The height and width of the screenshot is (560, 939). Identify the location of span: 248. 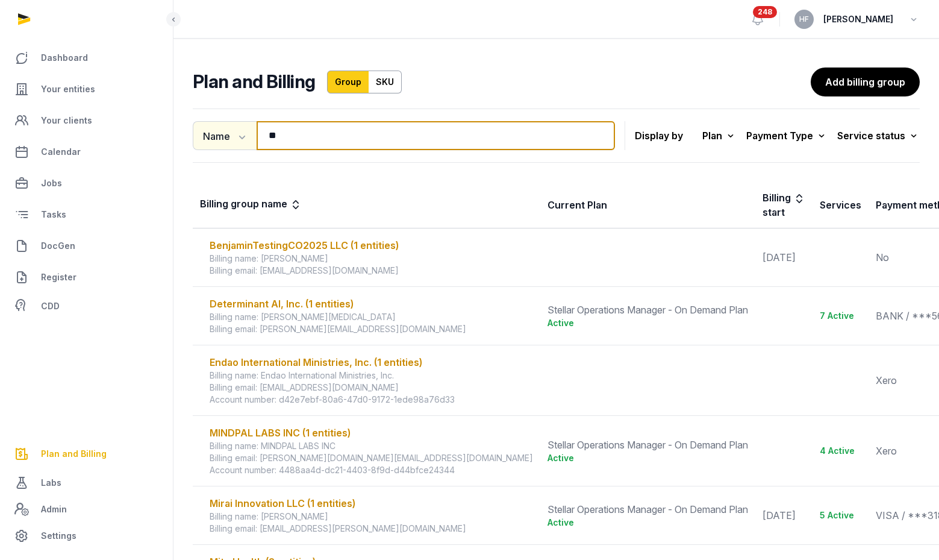
(765, 12).